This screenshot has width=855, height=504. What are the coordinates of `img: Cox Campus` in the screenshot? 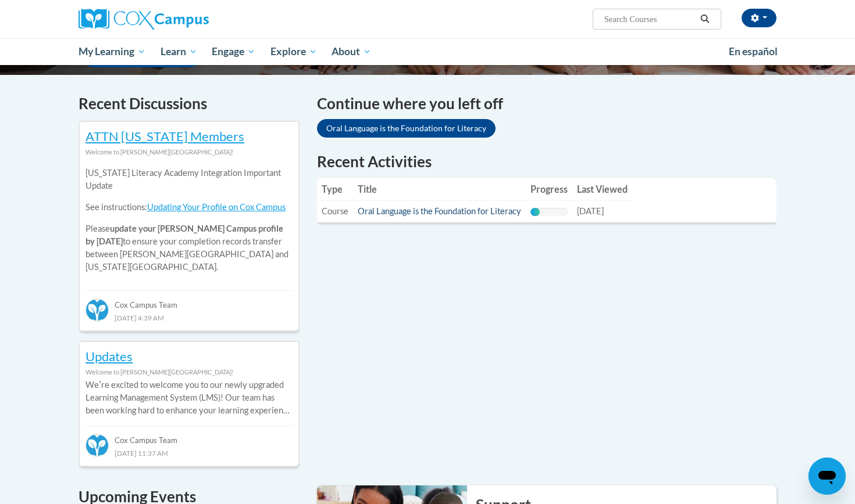 It's located at (143, 19).